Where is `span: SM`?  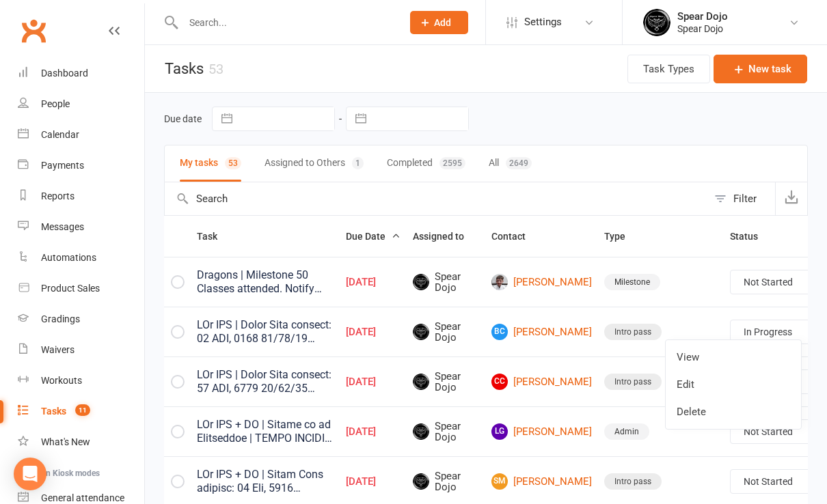
span: SM is located at coordinates (500, 481).